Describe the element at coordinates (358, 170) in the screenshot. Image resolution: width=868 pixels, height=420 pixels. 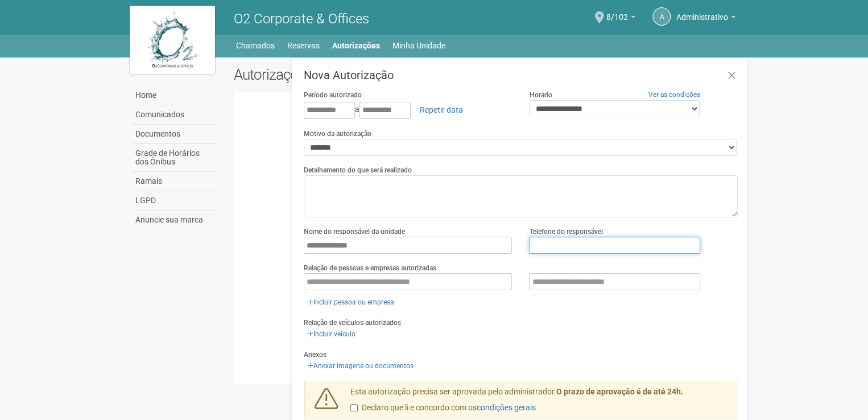
I see `label: Detalhamento do que será realizado` at that location.